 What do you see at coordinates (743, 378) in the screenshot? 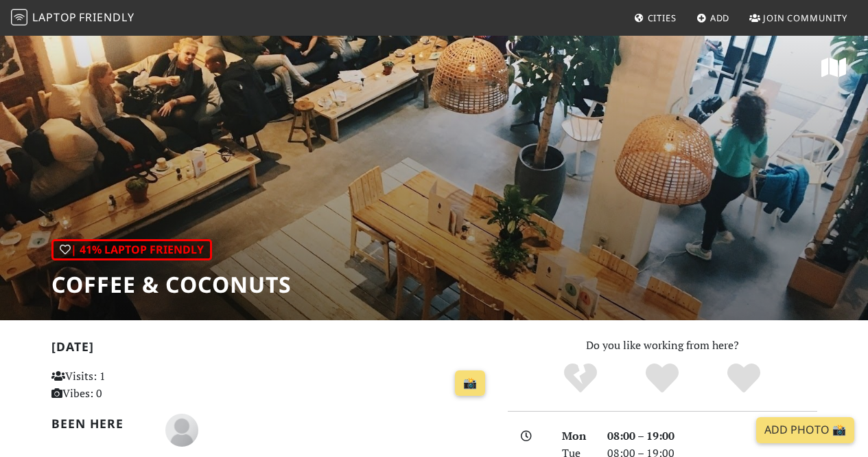
I see `div: Definitely!` at bounding box center [743, 378].